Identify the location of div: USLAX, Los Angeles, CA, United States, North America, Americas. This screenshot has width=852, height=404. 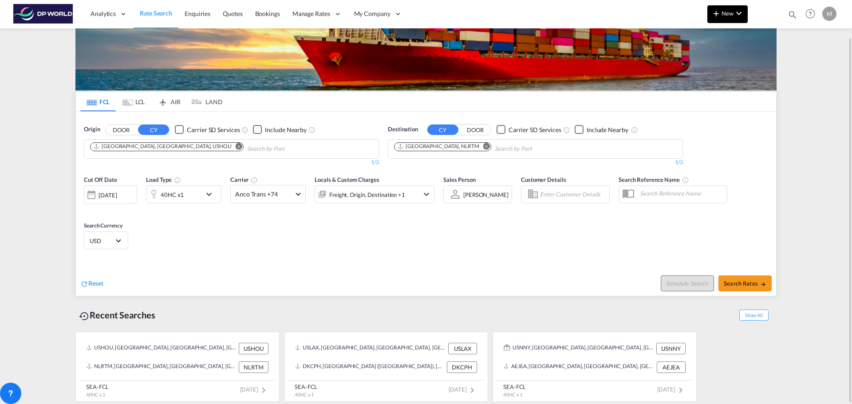
(370, 349).